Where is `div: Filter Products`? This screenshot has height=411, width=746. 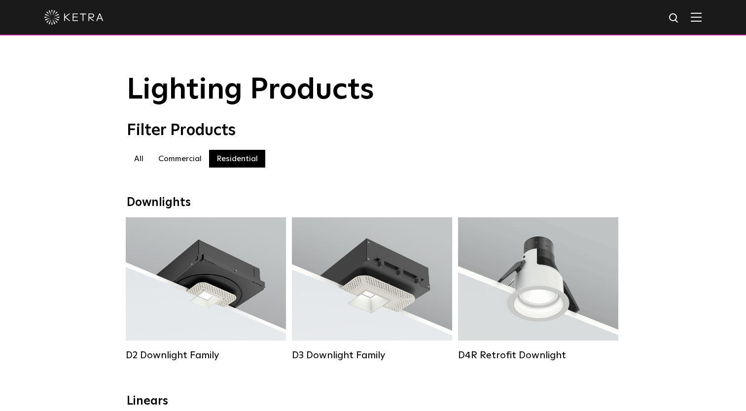 div: Filter Products is located at coordinates (373, 131).